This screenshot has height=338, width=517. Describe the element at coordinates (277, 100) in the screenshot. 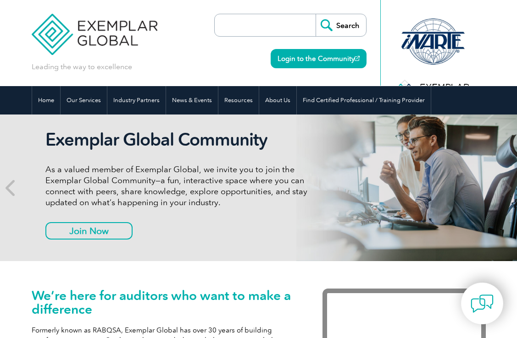

I see `a: About Us` at that location.